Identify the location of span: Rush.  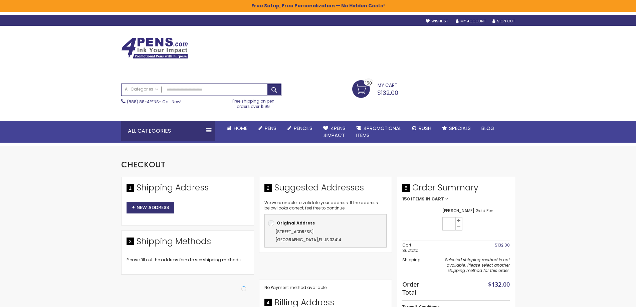
(425, 128).